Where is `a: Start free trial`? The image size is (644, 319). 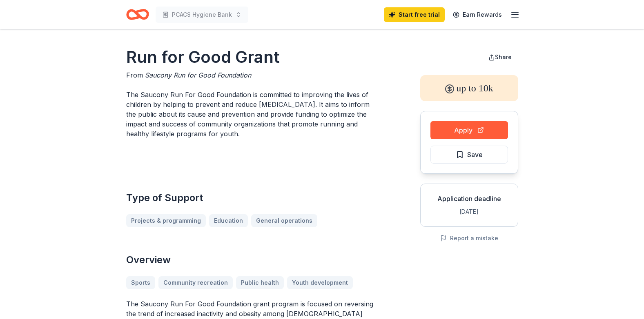
a: Start free trial is located at coordinates (414, 15).